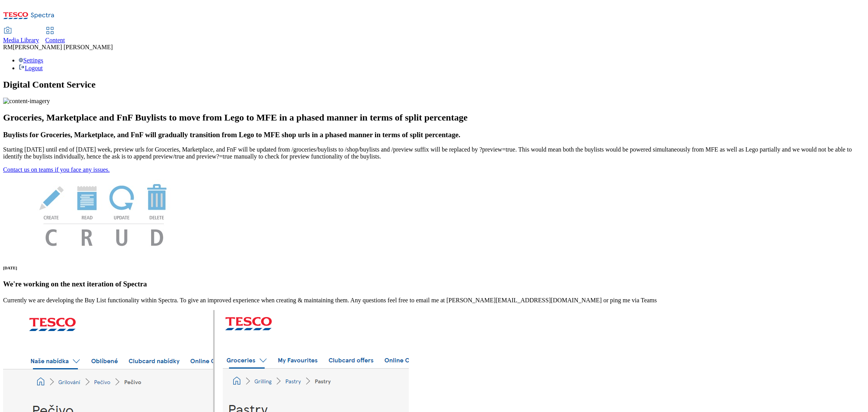 This screenshot has width=868, height=412. I want to click on a: Logout, so click(30, 68).